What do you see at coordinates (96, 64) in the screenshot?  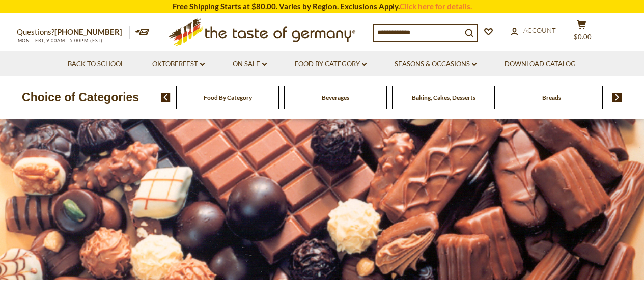 I see `a: Back to School` at bounding box center [96, 64].